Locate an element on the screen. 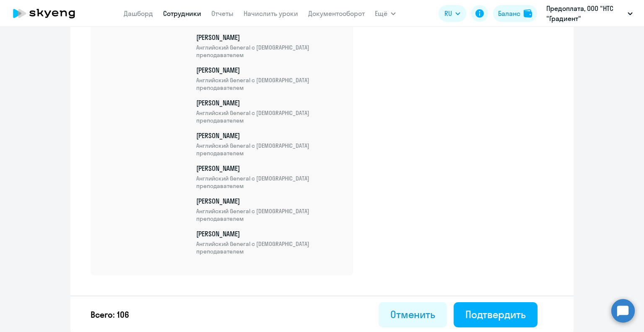 This screenshot has height=332, width=644. a: Балансbalance is located at coordinates (515, 13).